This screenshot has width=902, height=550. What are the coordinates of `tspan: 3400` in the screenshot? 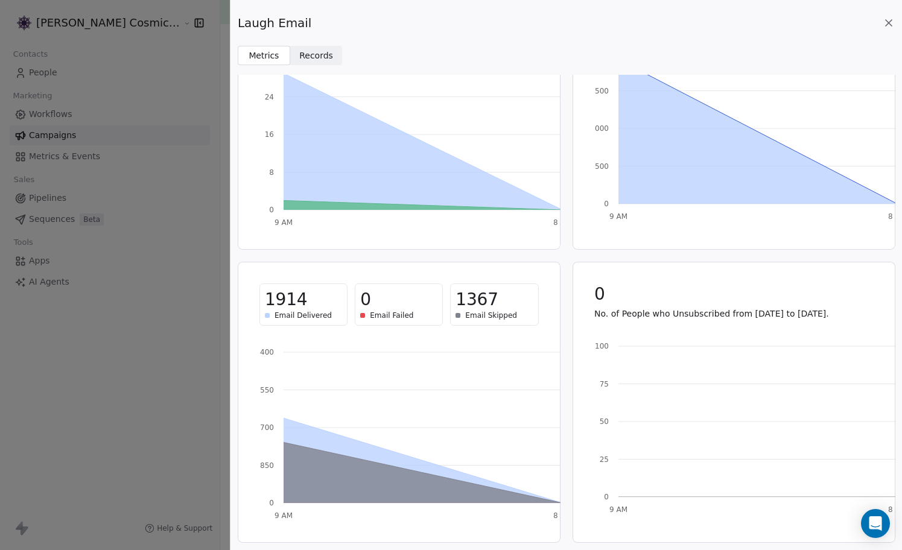 It's located at (264, 352).